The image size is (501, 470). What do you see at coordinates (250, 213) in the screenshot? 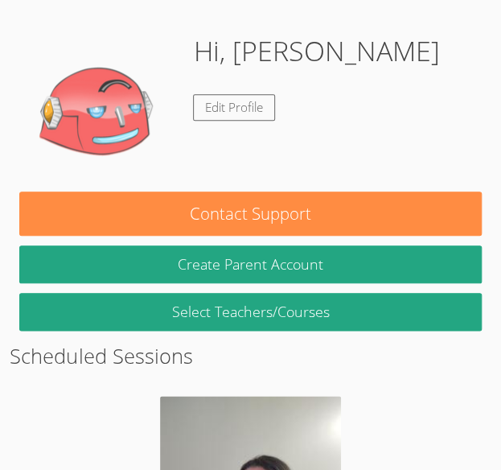
I see `button: Contact Support` at bounding box center [250, 213].